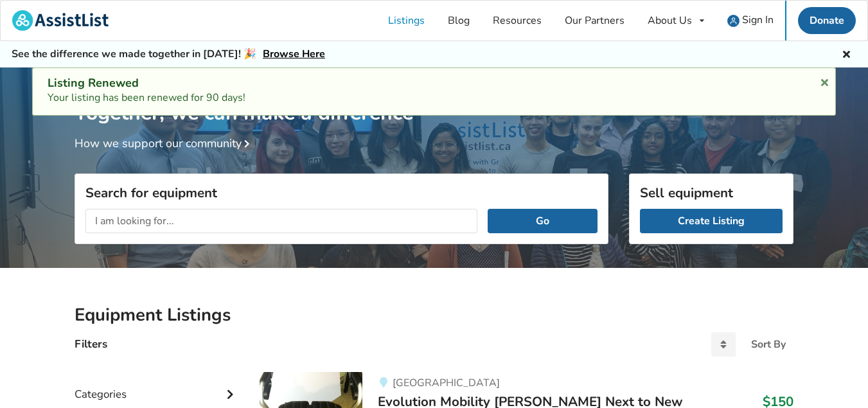  What do you see at coordinates (826, 20) in the screenshot?
I see `a: Donate` at bounding box center [826, 20].